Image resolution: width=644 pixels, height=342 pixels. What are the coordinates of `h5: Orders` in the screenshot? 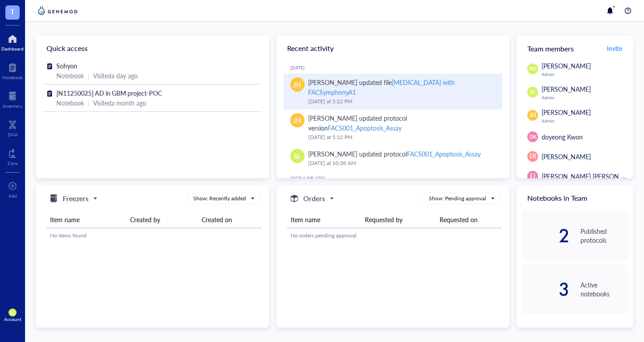 It's located at (314, 199).